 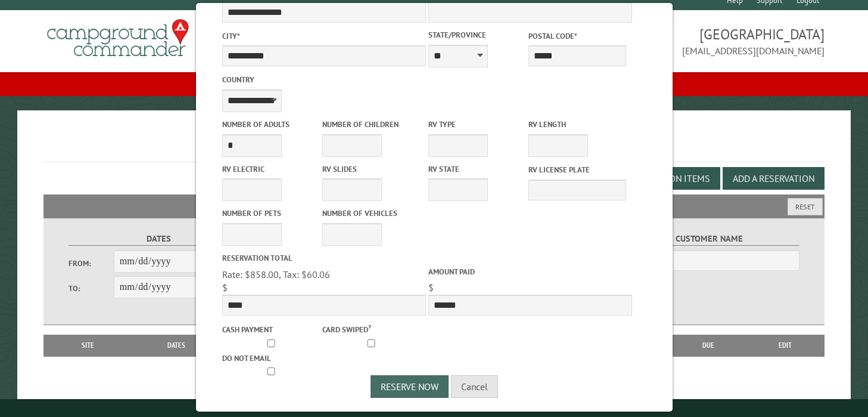 I want to click on label: To:, so click(x=91, y=288).